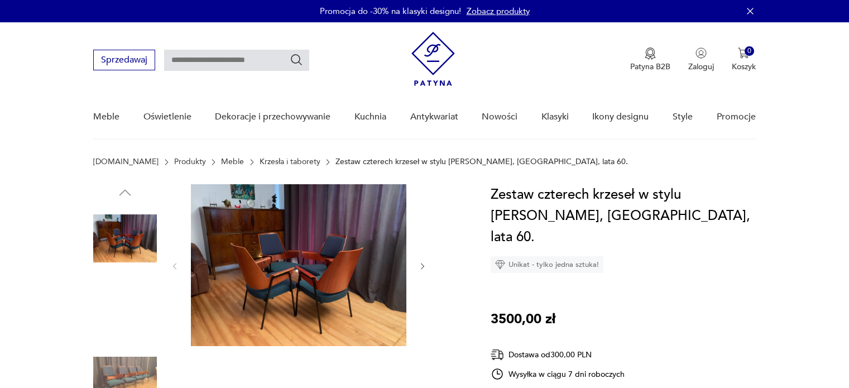 The image size is (849, 388). What do you see at coordinates (272, 117) in the screenshot?
I see `a: Dekoracje i przechowywanie` at bounding box center [272, 117].